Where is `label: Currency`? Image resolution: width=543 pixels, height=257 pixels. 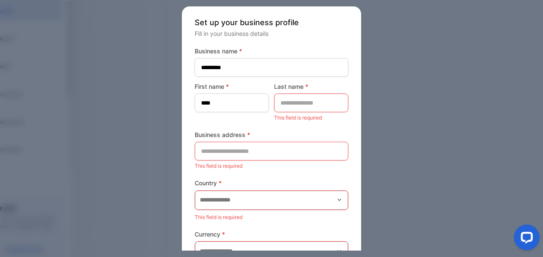 label: Currency is located at coordinates (271, 234).